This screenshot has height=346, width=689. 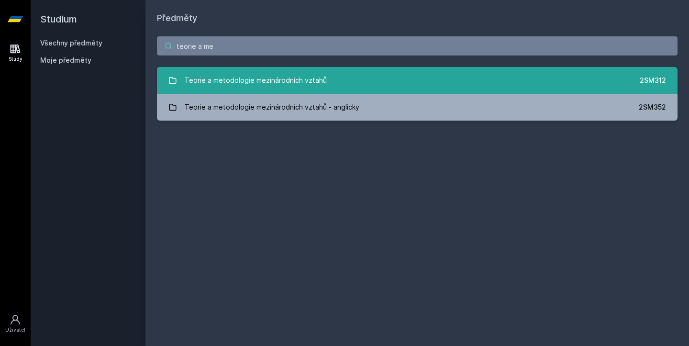 What do you see at coordinates (272, 107) in the screenshot?
I see `div: Teorie a metodologie mezinárodních vztahů - anglicky` at bounding box center [272, 107].